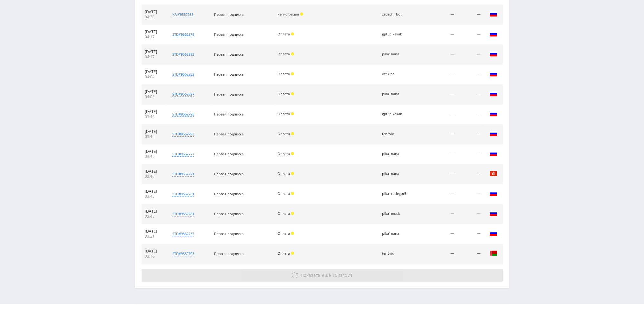  Describe the element at coordinates (396, 193) in the screenshot. I see `div: pika1codegpt5` at that location.